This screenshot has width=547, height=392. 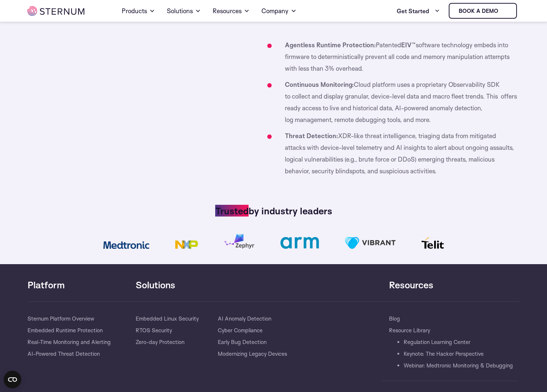 What do you see at coordinates (370, 243) in the screenshot?
I see `img: vibrant-logo` at bounding box center [370, 243].